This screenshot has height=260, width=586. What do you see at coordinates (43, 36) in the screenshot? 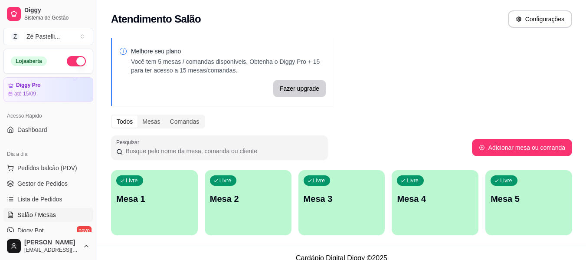
I see `div: Zé Pastelli ...` at bounding box center [43, 36].